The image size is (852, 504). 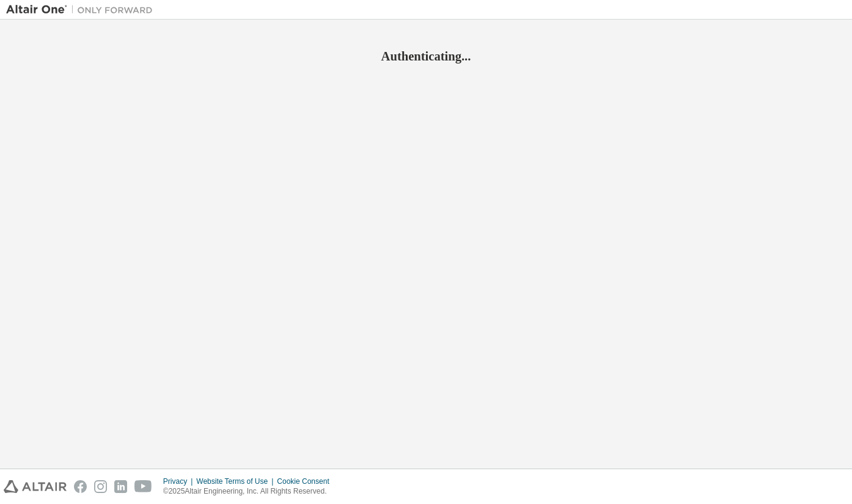 What do you see at coordinates (143, 486) in the screenshot?
I see `img: youtube.svg` at bounding box center [143, 486].